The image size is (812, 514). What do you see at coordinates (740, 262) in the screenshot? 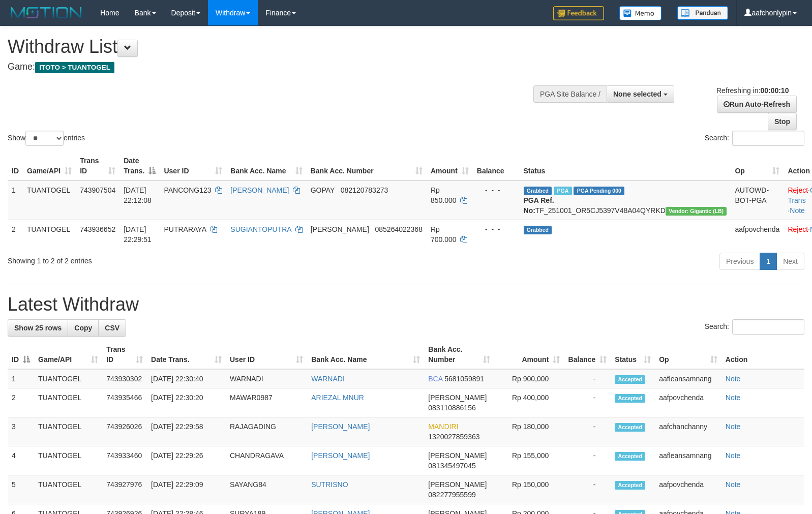
I see `a: Previous` at bounding box center [740, 262].